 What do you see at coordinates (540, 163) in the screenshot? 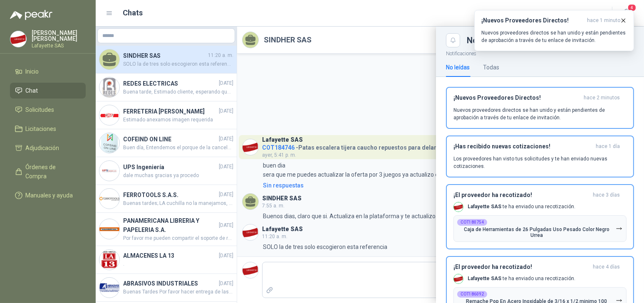
I see `p: Los proveedores han visto tus solicitudes y te han enviado nuevas cotizaciones.` at bounding box center [540, 163].